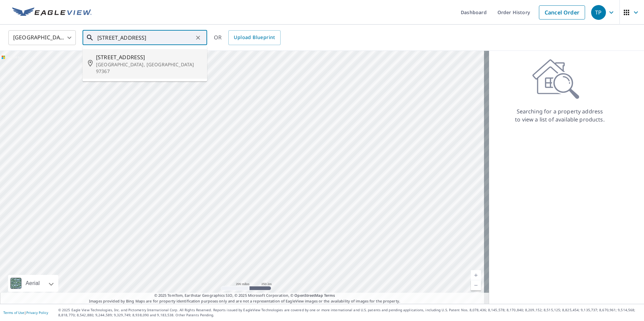 This screenshot has height=321, width=644. Describe the element at coordinates (308, 295) in the screenshot. I see `a: OpenStreetMap` at that location.